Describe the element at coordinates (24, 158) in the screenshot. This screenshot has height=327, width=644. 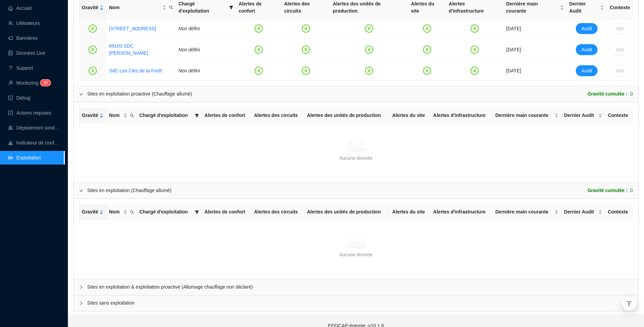
I see `a: slidersExploitation` at that location.